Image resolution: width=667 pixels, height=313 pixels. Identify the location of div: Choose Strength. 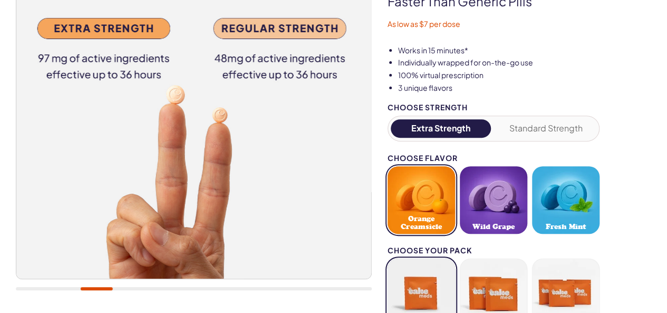
(494, 107).